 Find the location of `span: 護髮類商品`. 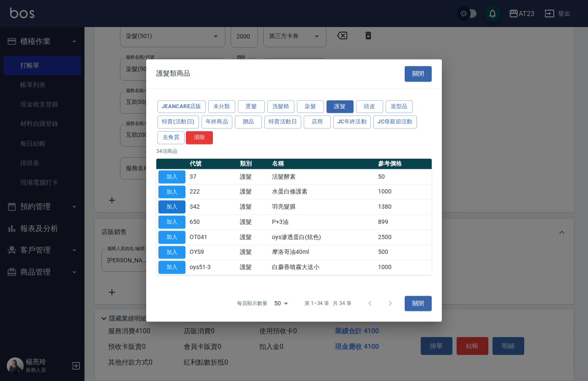

span: 護髮類商品 is located at coordinates (173, 74).